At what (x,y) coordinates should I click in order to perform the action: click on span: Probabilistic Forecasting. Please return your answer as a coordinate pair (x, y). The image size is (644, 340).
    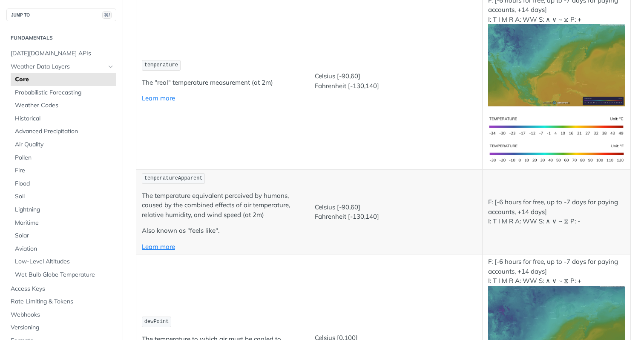
    Looking at the image, I should click on (65, 93).